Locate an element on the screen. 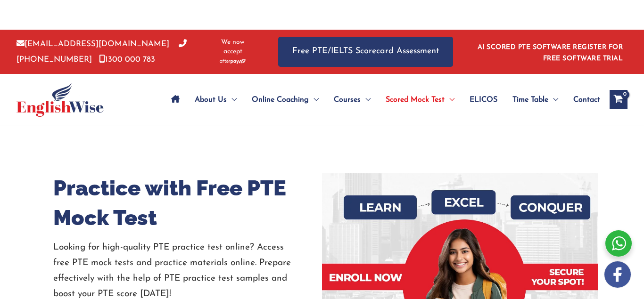 This screenshot has width=644, height=299. span: About Us is located at coordinates (211, 100).